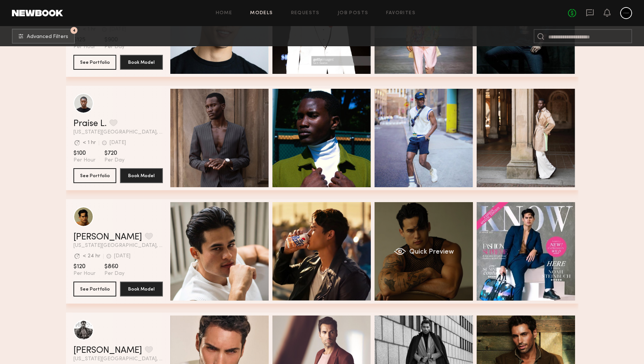 This screenshot has width=644, height=364. Describe the element at coordinates (47, 37) in the screenshot. I see `span: Advanced Filters` at that location.